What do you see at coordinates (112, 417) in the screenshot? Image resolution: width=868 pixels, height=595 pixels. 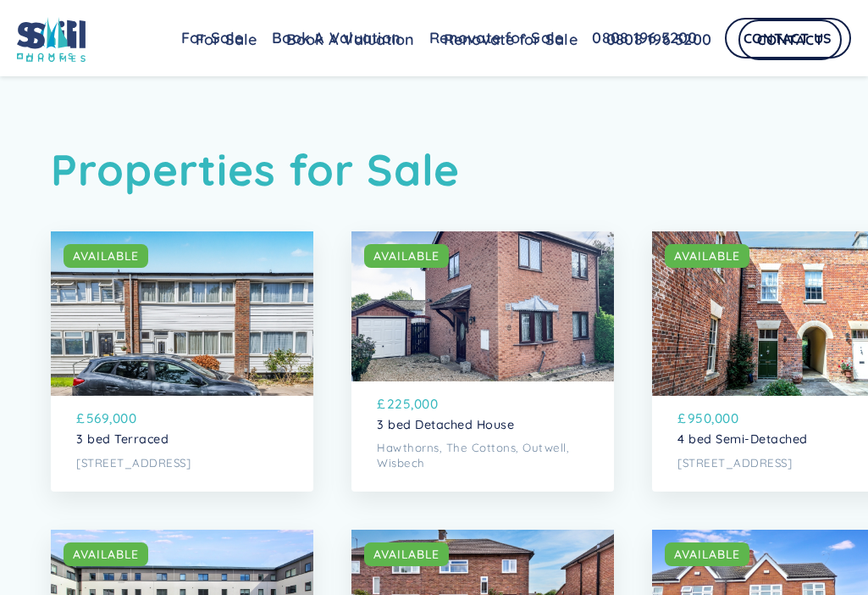 I see `p: 569,000` at bounding box center [112, 417].